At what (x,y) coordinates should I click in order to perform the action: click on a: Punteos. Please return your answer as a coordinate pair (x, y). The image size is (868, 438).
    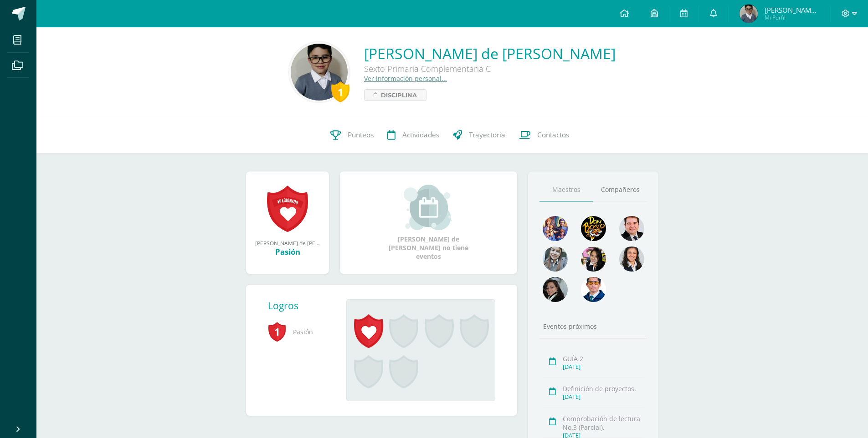
    Looking at the image, I should click on (352, 135).